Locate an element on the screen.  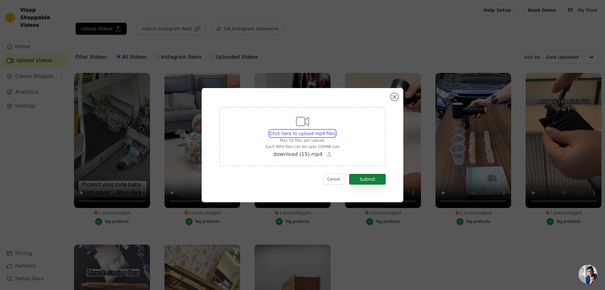
p: Max 10 files per upload. is located at coordinates (303, 140).